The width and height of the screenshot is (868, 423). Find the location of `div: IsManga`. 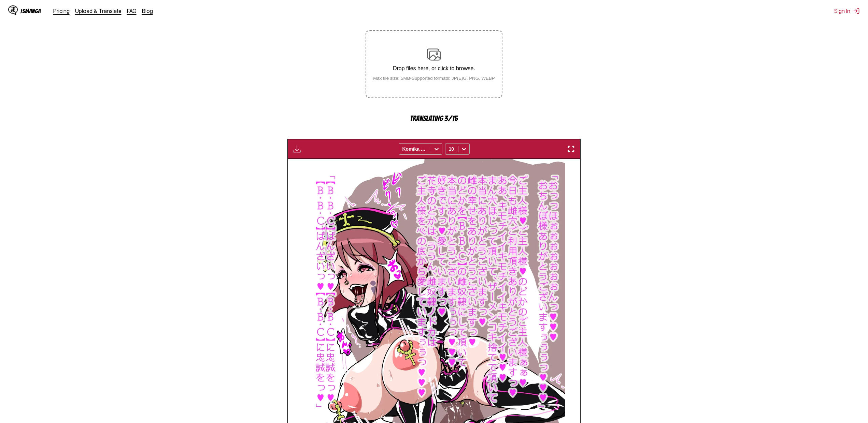

div: IsManga is located at coordinates (31, 11).